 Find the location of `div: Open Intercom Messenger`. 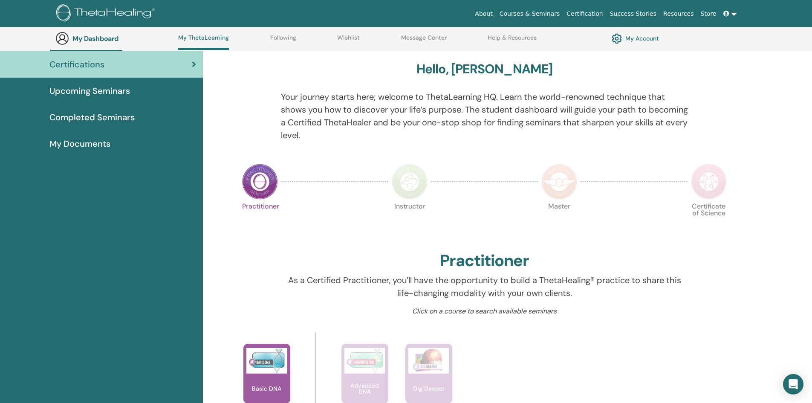

div: Open Intercom Messenger is located at coordinates (793, 384).